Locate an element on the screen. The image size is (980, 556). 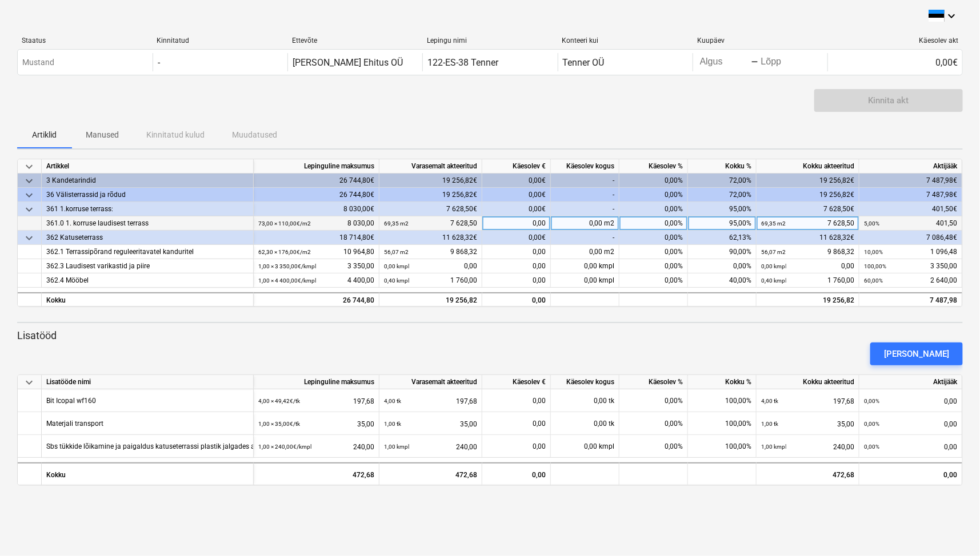
small: 1,00 × 35,00€ / tk is located at coordinates (279, 424).